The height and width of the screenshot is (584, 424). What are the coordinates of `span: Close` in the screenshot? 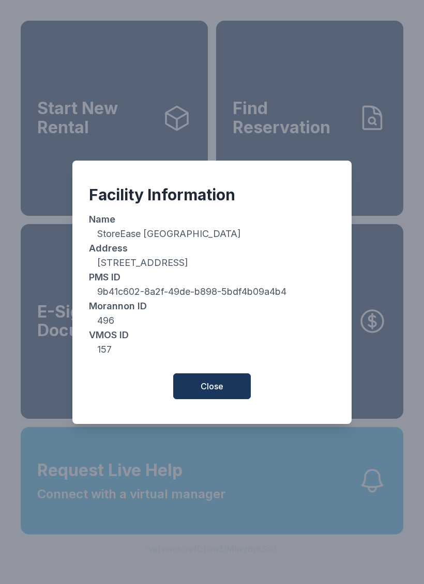 It's located at (212, 386).